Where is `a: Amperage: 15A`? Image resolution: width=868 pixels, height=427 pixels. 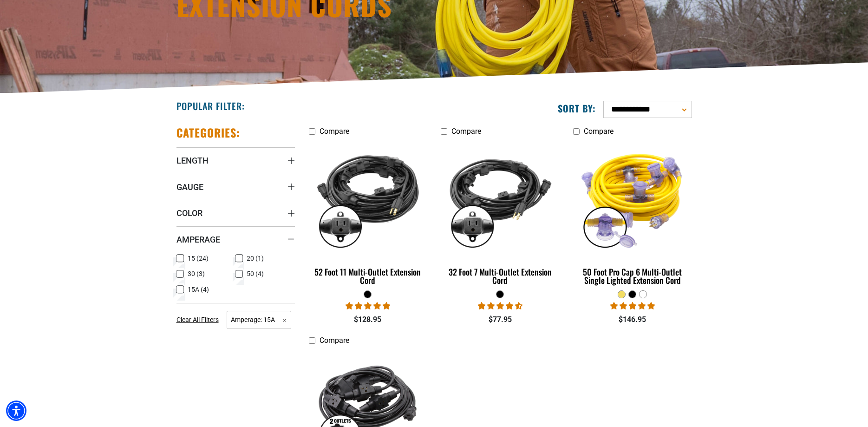
a: Amperage: 15A is located at coordinates (259, 319).